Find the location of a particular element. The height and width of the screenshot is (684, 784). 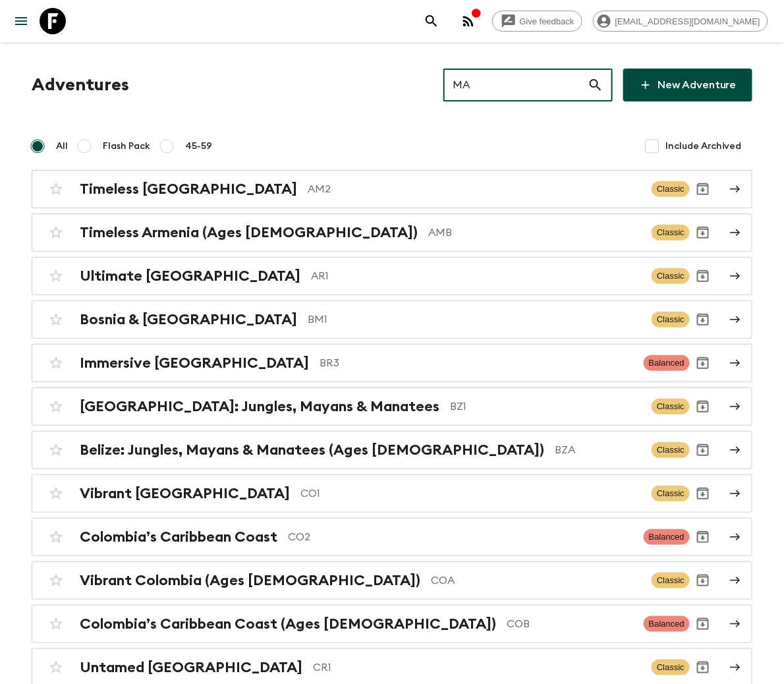

span: 45-59 is located at coordinates (198, 147).